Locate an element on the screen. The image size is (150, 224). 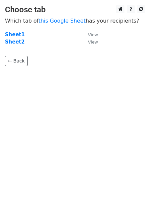
h3: Choose tab is located at coordinates (75, 10).